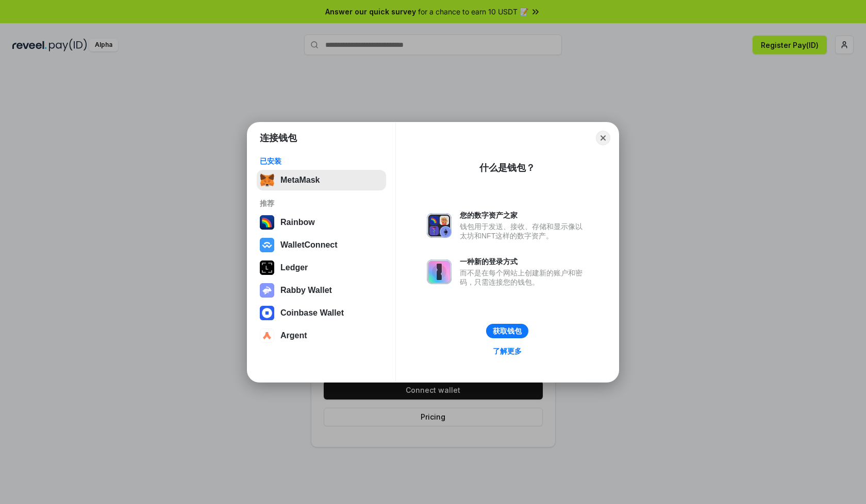  I want to click on div: 您的数字资产之家, so click(523, 215).